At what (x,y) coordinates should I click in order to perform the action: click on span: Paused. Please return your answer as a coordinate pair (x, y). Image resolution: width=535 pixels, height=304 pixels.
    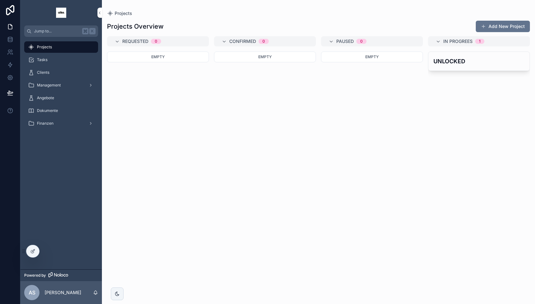
    Looking at the image, I should click on (345, 41).